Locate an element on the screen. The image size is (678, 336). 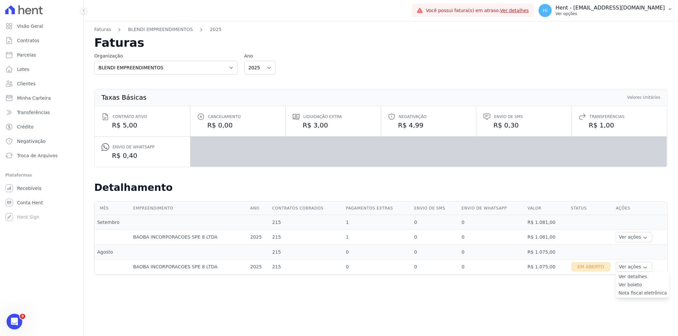
a: Conta Hent is located at coordinates (42, 203).